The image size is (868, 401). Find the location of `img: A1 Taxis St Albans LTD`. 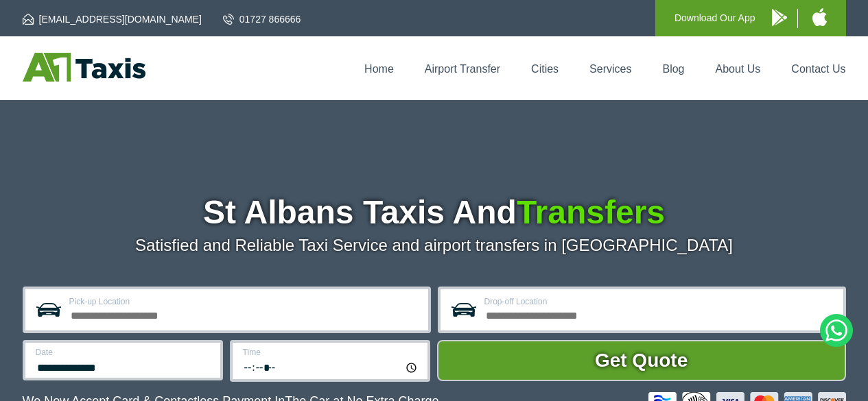

img: A1 Taxis St Albans LTD is located at coordinates (84, 67).